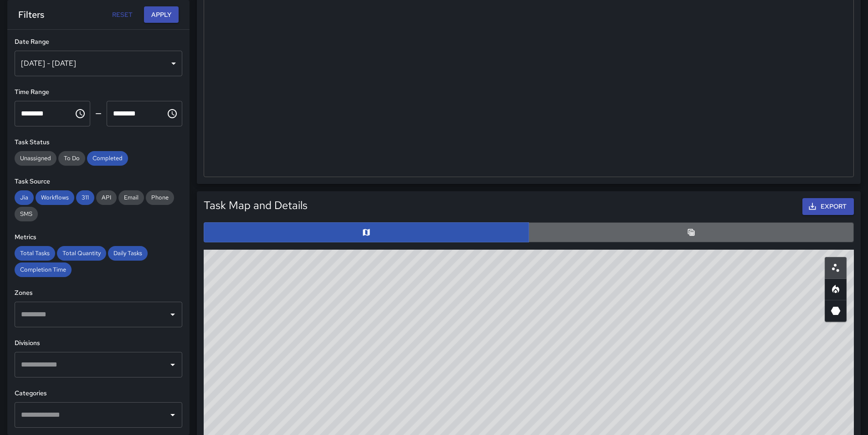 The image size is (868, 435). What do you see at coordinates (836, 289) in the screenshot?
I see `svg: Heatmap` at bounding box center [836, 289].